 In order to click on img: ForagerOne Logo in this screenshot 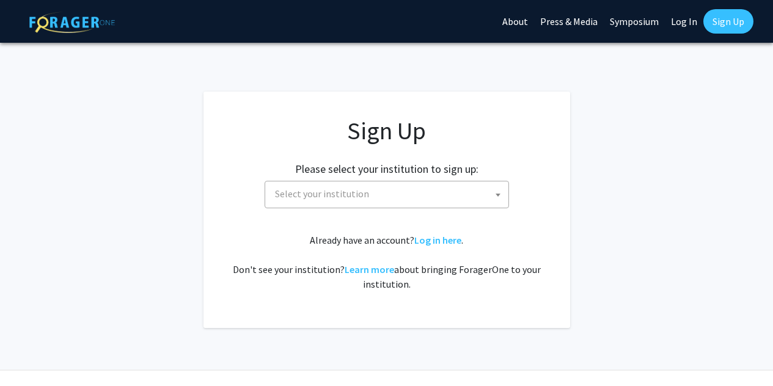, I will do `click(72, 22)`.